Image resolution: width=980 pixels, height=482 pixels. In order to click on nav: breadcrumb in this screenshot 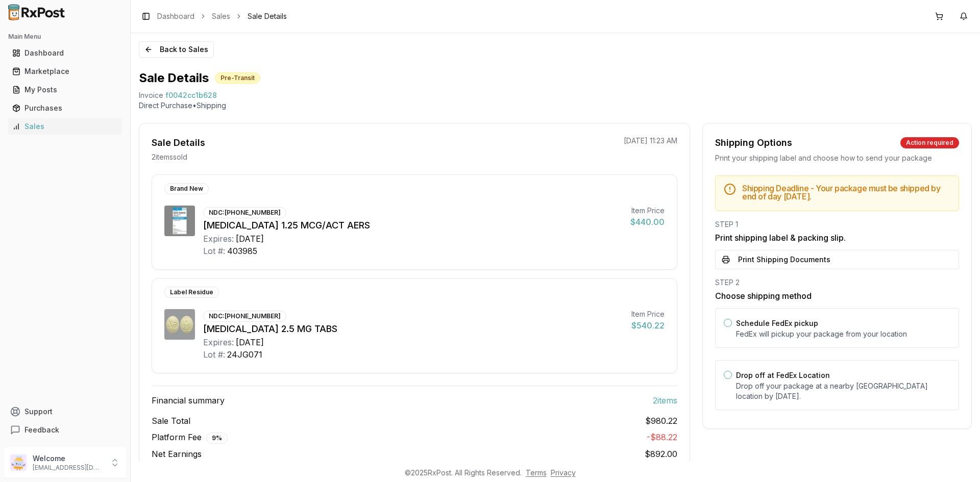, I will do `click(222, 16)`.